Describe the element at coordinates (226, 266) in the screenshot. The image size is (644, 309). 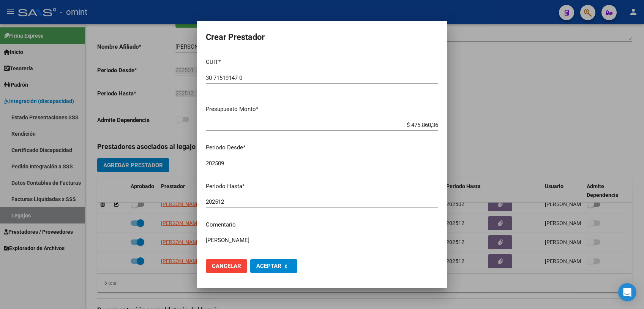
I see `button: Cancelar` at that location.